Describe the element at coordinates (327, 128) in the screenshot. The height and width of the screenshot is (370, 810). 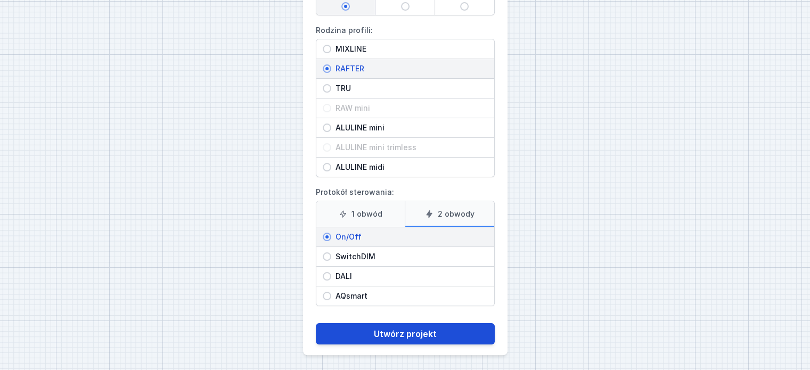
I see `input: ALULINE mini` at that location.